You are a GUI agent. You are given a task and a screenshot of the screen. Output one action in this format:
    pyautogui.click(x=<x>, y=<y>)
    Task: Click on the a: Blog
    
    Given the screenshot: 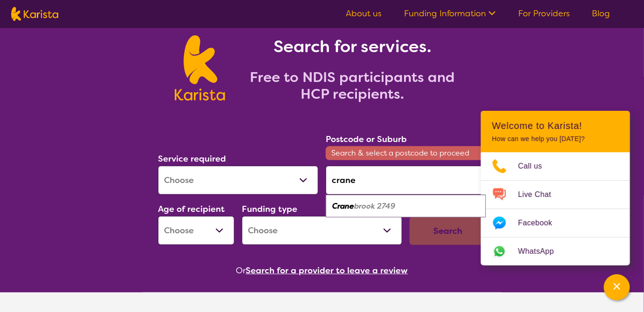 What is the action you would take?
    pyautogui.click(x=601, y=14)
    